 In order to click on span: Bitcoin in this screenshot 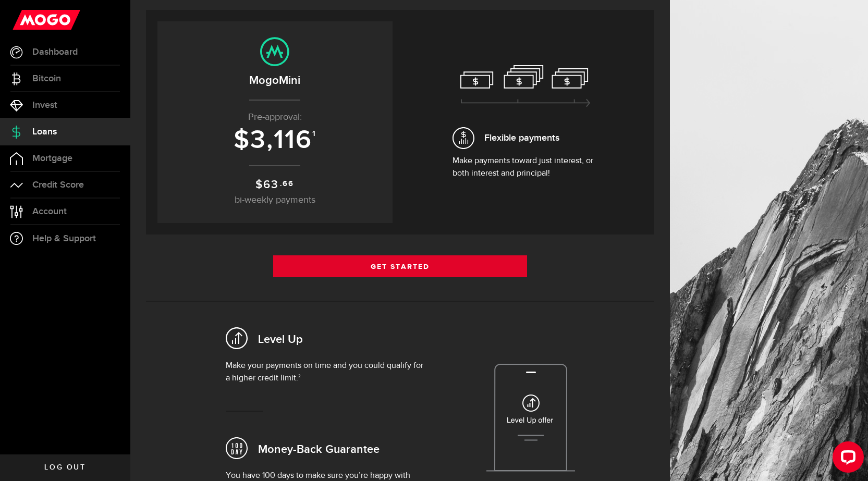, I will do `click(47, 79)`.